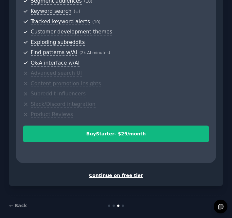  What do you see at coordinates (60, 22) in the screenshot?
I see `span: Tracked keyword alerts` at bounding box center [60, 22].